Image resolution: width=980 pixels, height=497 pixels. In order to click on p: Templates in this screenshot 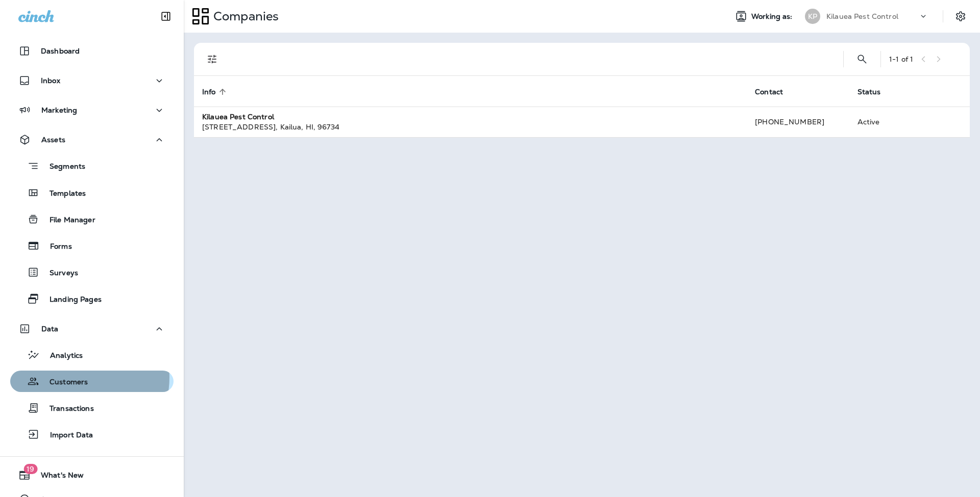, I will do `click(62, 194)`.